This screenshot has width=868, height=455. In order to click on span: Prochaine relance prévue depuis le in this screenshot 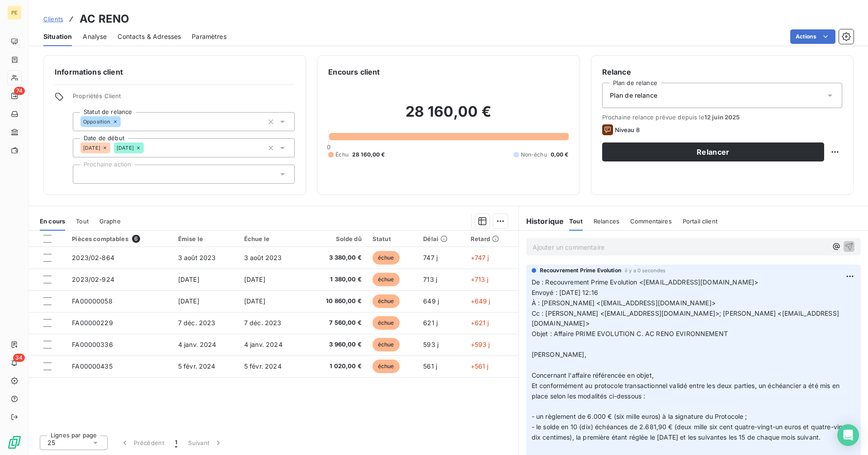, I will do `click(722, 117)`.